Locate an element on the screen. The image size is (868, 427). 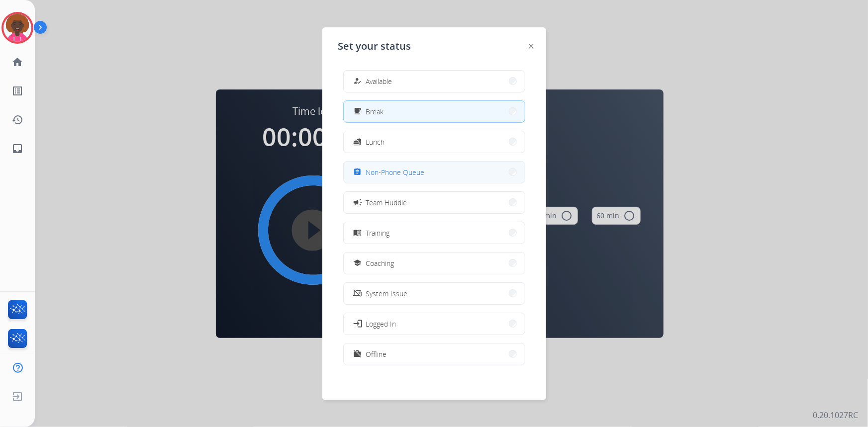
img: close-button is located at coordinates (532, 46).